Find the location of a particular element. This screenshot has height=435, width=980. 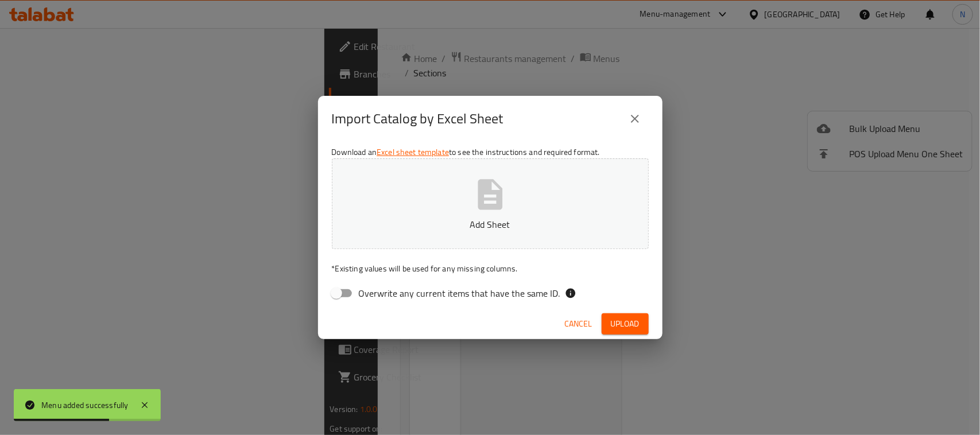

span: Upload is located at coordinates (626, 323).